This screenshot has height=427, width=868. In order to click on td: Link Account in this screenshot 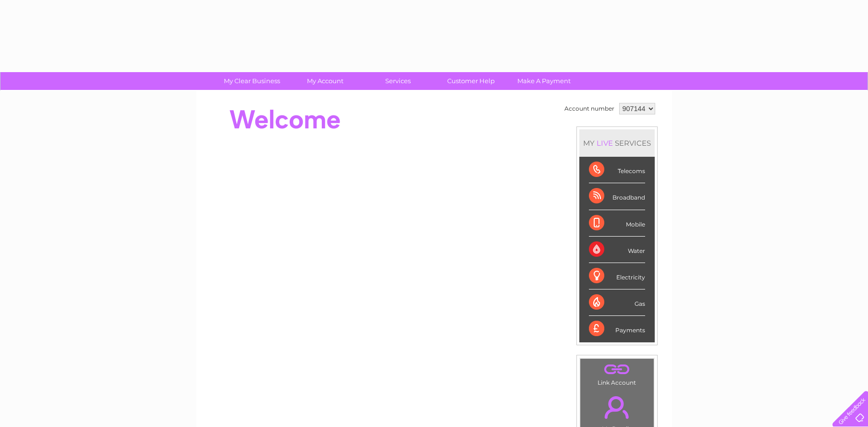, I will do `click(617, 374)`.